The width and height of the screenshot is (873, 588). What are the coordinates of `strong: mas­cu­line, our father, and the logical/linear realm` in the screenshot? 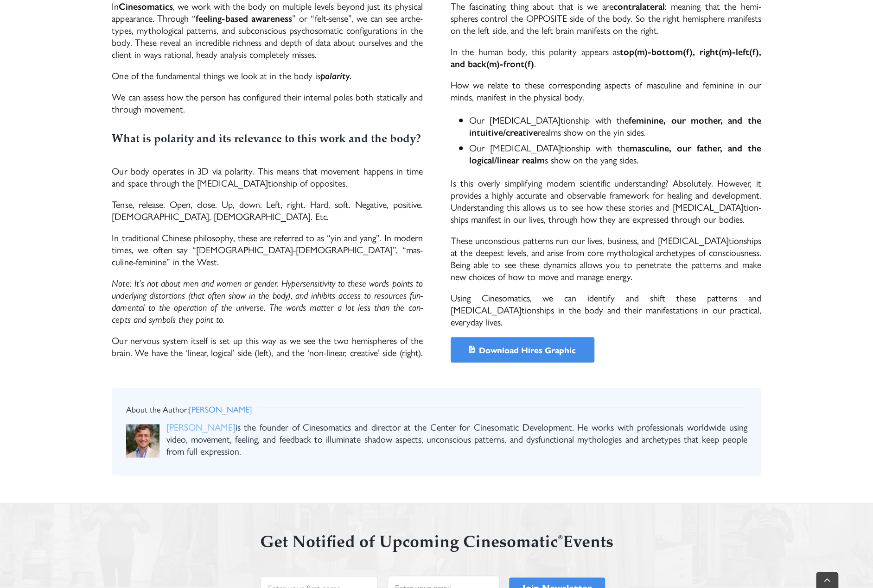 It's located at (615, 154).